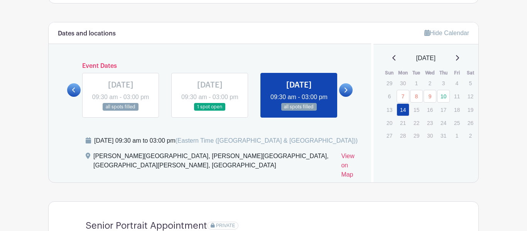 The width and height of the screenshot is (527, 231). I want to click on p: 4, so click(457, 83).